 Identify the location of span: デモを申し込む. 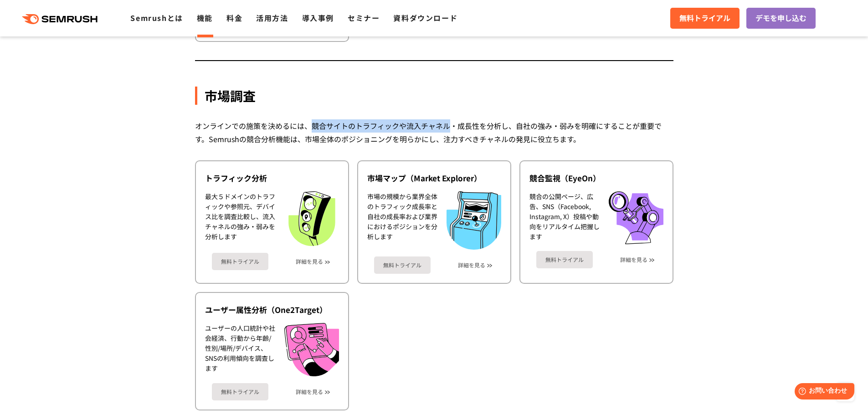
(781, 18).